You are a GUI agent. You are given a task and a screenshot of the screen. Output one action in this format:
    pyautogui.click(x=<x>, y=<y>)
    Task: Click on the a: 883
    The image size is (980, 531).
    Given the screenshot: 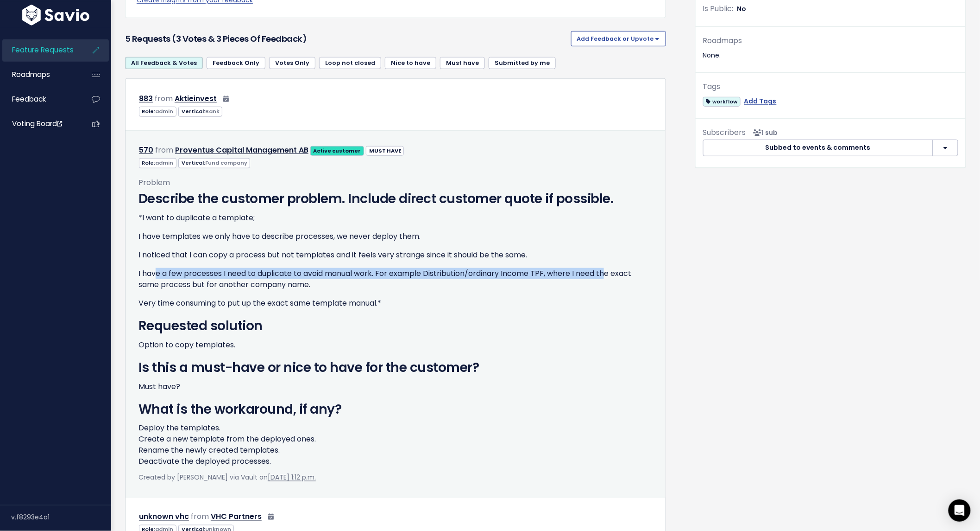 What is the action you would take?
    pyautogui.click(x=146, y=99)
    